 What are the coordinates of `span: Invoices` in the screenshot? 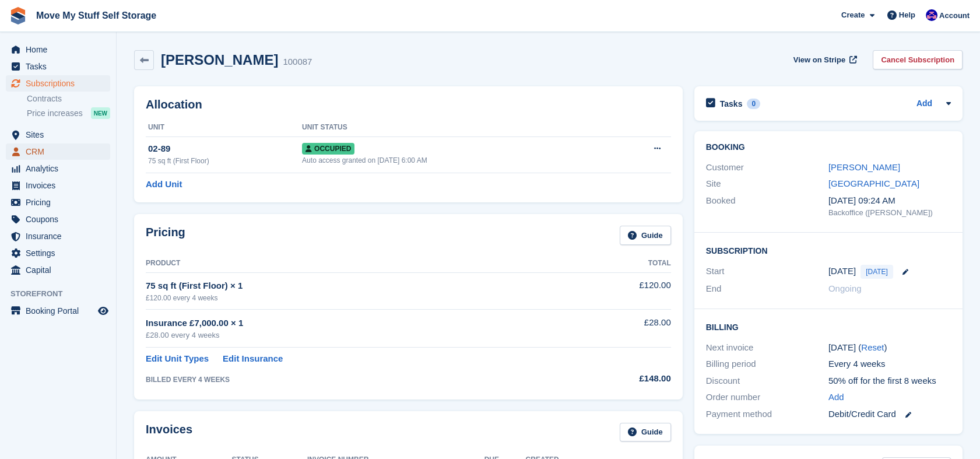 It's located at (61, 185).